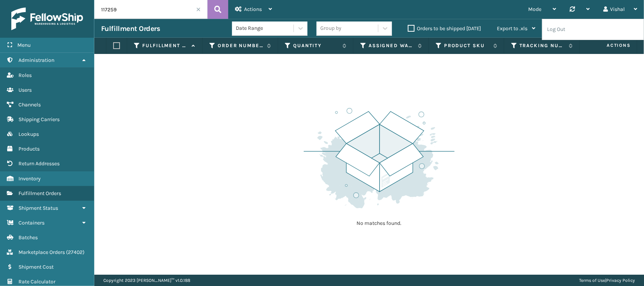  What do you see at coordinates (25, 90) in the screenshot?
I see `span: Users` at bounding box center [25, 90].